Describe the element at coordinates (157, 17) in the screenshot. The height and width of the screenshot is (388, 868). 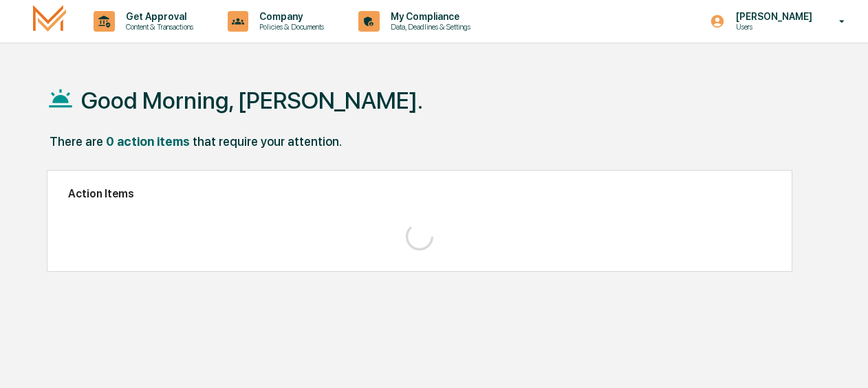
I see `p: Get Approval` at that location.